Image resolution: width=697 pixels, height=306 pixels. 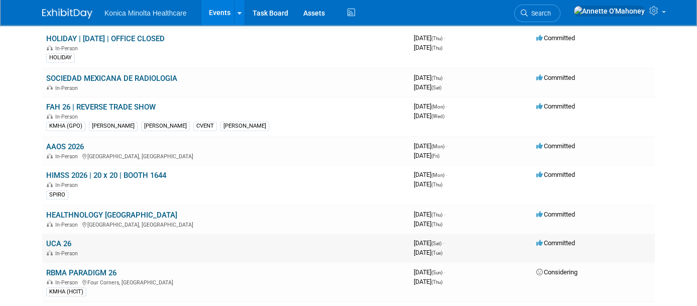 I want to click on a: SOCIEDAD MEXICANA DE RADIOLOGIA, so click(x=111, y=78).